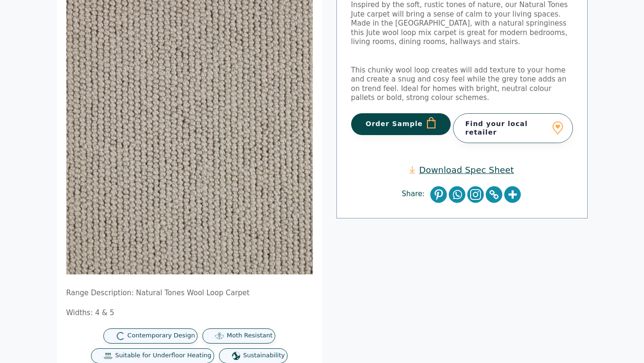 Image resolution: width=644 pixels, height=363 pixels. What do you see at coordinates (513, 128) in the screenshot?
I see `a: Find your local retailer` at bounding box center [513, 128].